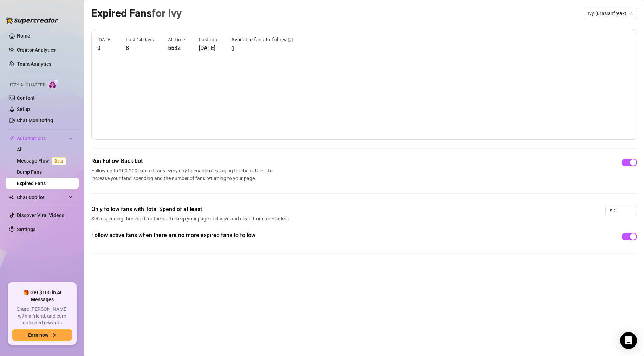 The height and width of the screenshot is (356, 644). What do you see at coordinates (42, 198) in the screenshot?
I see `span: Chat Copilot` at bounding box center [42, 198].